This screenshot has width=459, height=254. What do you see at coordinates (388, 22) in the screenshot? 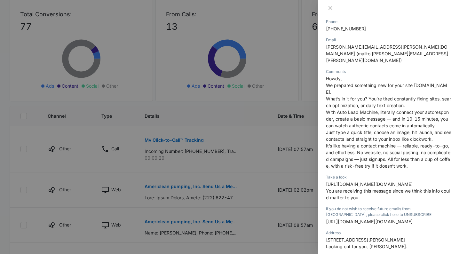
I see `div: Phone` at bounding box center [388, 22].